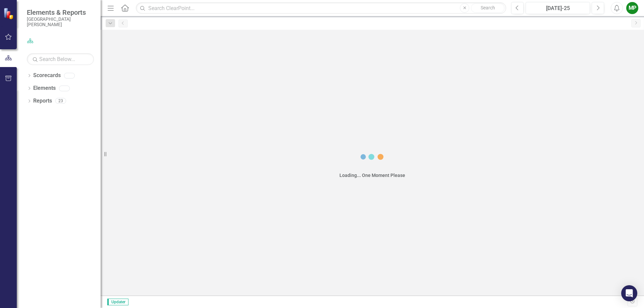  I want to click on span: Search, so click(488, 8).